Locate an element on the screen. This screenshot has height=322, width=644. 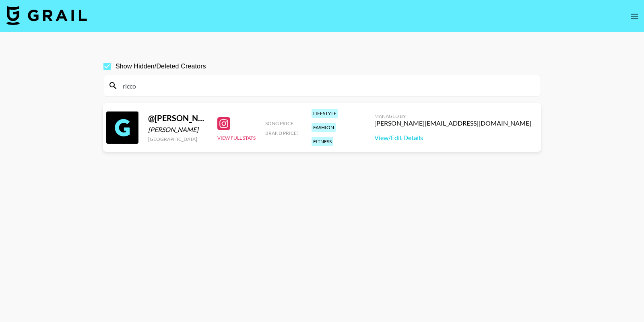
input: Search by User Name is located at coordinates (327, 85).